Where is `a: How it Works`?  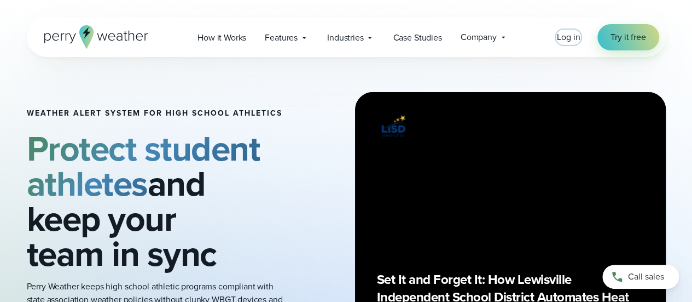 a: How it Works is located at coordinates (222, 37).